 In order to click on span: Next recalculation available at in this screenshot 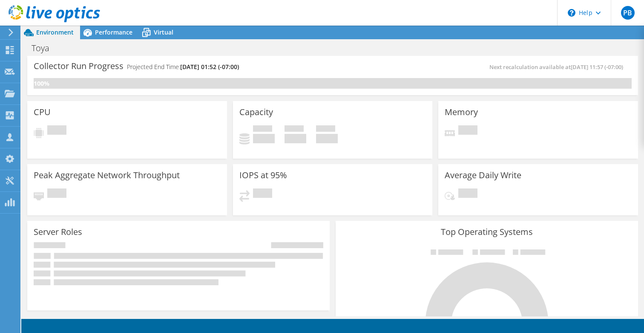, I will do `click(558, 67)`.